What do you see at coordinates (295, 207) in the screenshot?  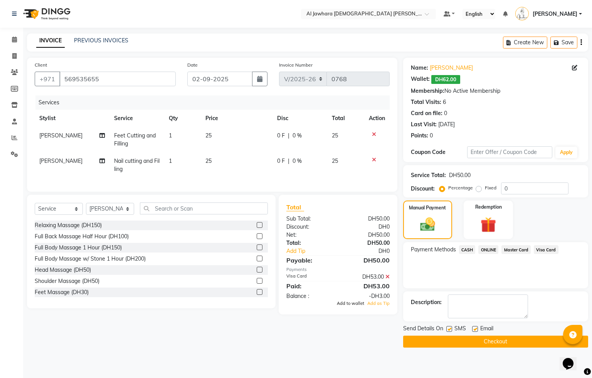 I see `span: Total` at bounding box center [295, 207].